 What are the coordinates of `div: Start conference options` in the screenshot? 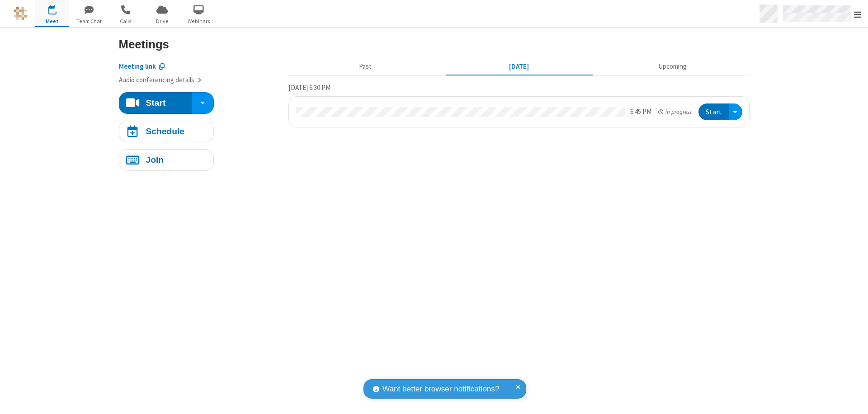 It's located at (203, 103).